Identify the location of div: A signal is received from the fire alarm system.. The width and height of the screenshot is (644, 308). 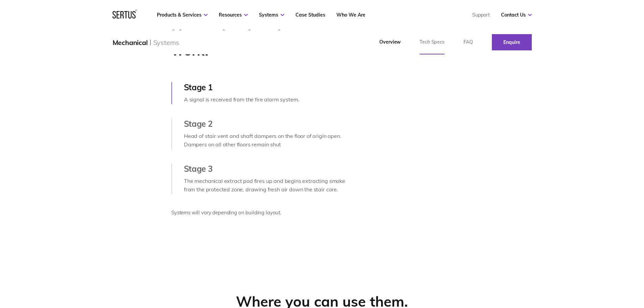
(265, 100).